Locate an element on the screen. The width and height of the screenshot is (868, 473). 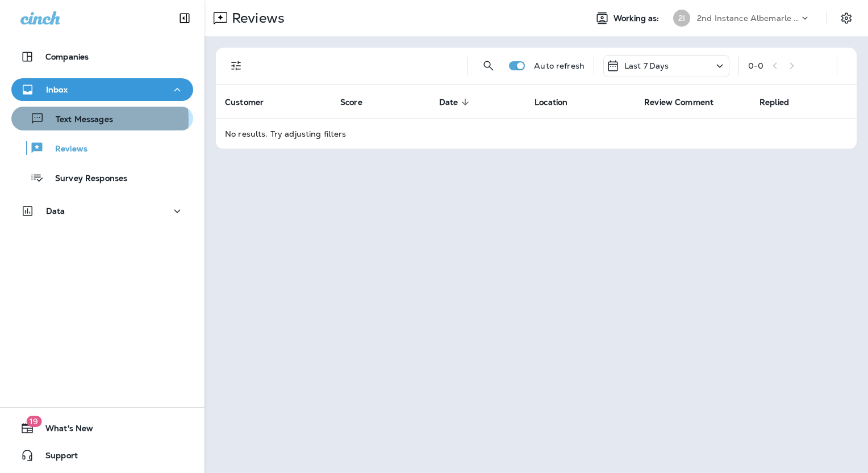
p: 2nd Instance Albemarle Termite & Pest Control is located at coordinates (748, 18).